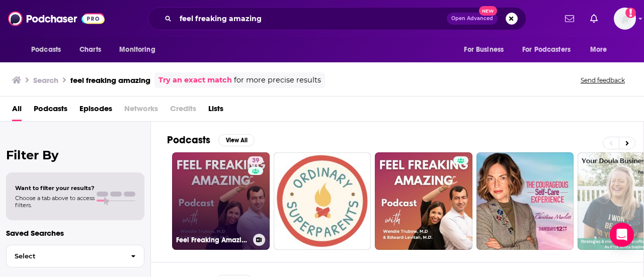 Image resolution: width=644 pixels, height=277 pixels. What do you see at coordinates (110, 80) in the screenshot?
I see `h3: feel freaking amazing` at bounding box center [110, 80].